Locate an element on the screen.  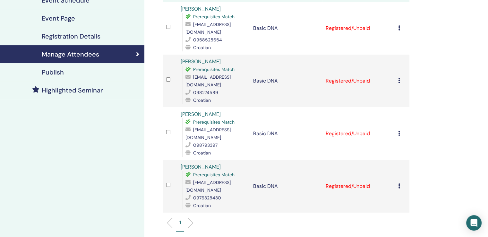
h4: Manage Attendees is located at coordinates (70, 54).